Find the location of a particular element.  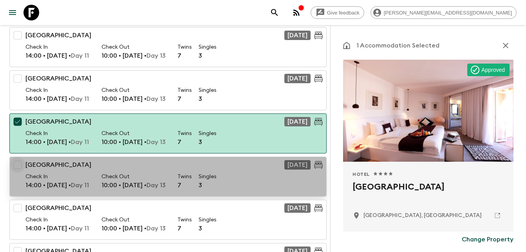

button: search adventures is located at coordinates (275, 13).